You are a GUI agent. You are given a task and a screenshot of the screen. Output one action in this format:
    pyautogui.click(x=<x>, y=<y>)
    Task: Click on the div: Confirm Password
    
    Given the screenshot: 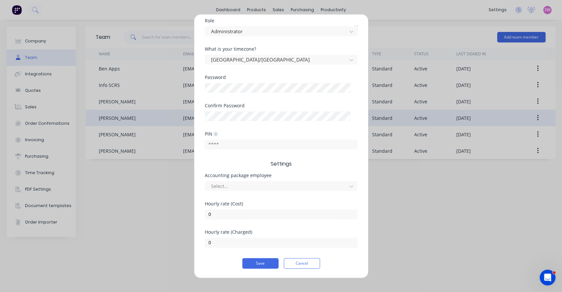 What is the action you would take?
    pyautogui.click(x=281, y=106)
    